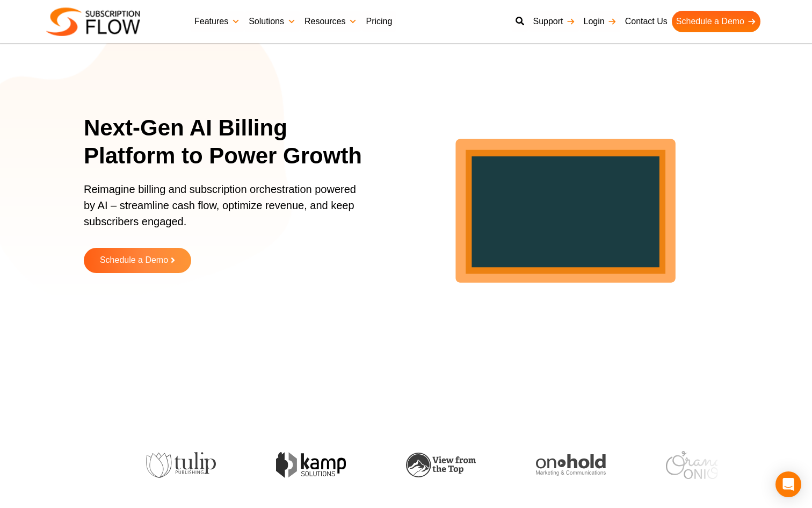 Image resolution: width=812 pixels, height=508 pixels. I want to click on h1: Next-Gen AI Billing Platform to Power Growth, so click(229, 142).